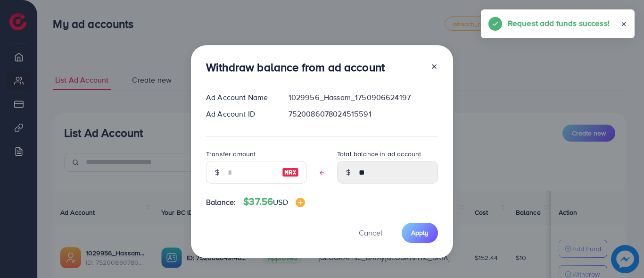 The height and width of the screenshot is (278, 644). I want to click on span: Apply, so click(420, 232).